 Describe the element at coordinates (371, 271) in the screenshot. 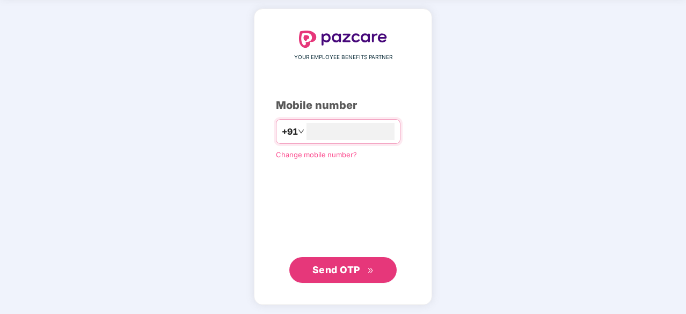

I see `span: double-right` at that location.